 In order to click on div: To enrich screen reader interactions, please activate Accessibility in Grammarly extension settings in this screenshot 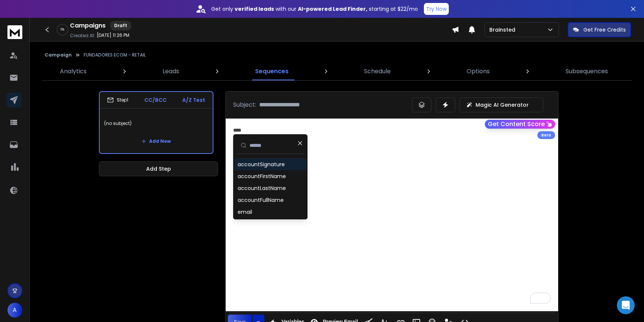, I will do `click(392, 215)`.